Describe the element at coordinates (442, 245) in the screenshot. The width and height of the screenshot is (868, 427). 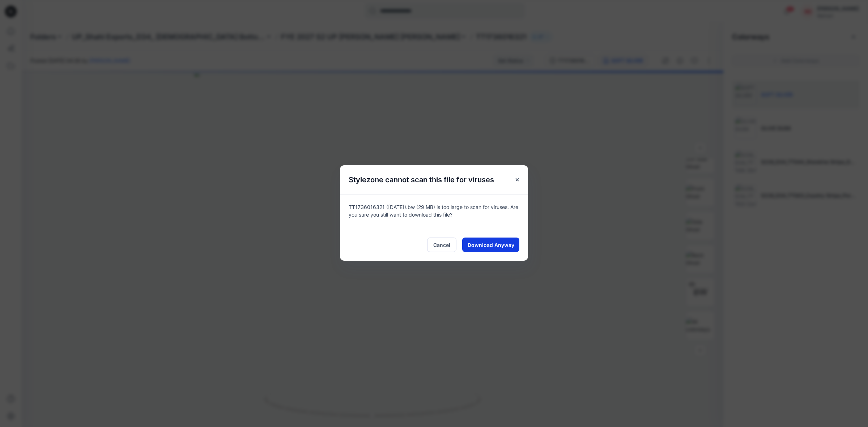
I see `span: Cancel` at that location.